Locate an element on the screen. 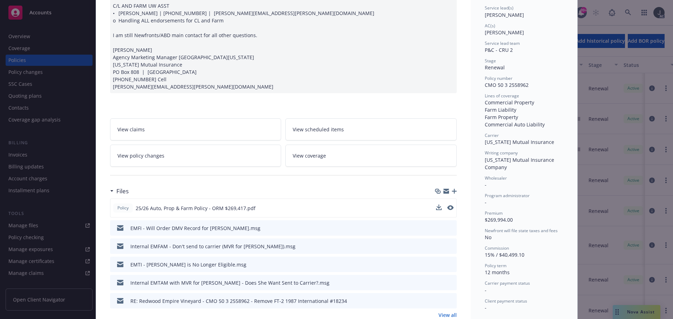 Image resolution: width=673 pixels, height=319 pixels. span: Service lead team is located at coordinates (502, 43).